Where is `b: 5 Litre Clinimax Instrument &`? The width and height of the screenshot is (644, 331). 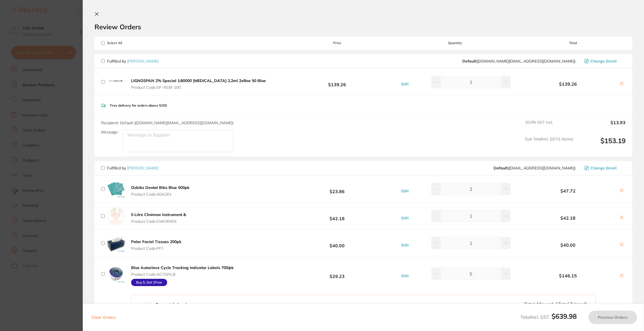
b: 5 Litre Clinimax Instrument & is located at coordinates (159, 214).